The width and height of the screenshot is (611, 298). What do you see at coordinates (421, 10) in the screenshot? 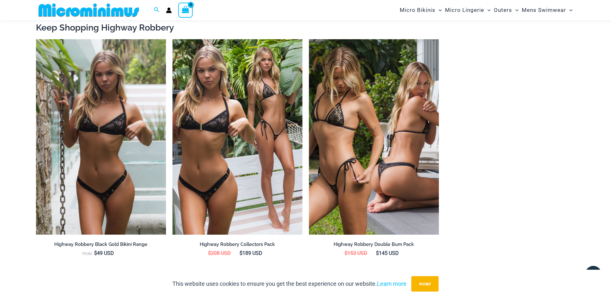
I see `a: Micro BikinisMenu ToggleMenu Toggle` at bounding box center [421, 10].